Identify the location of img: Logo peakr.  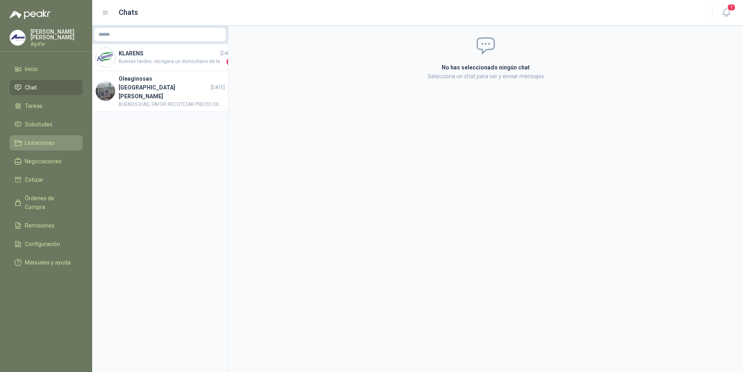
(30, 14).